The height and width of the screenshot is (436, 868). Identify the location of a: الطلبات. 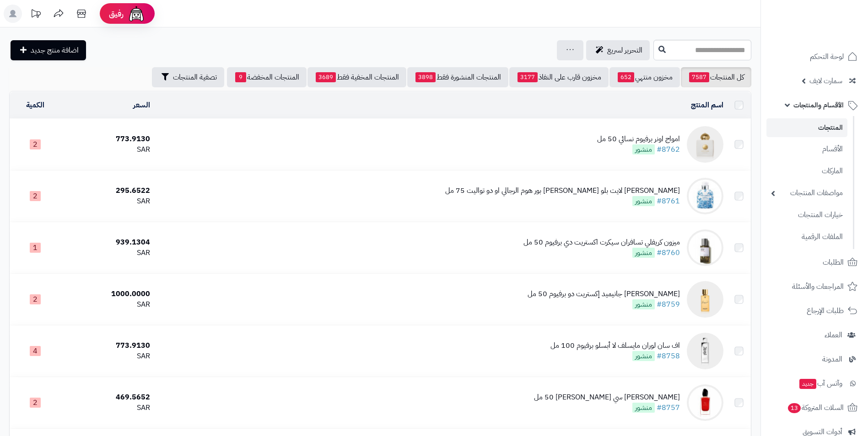
(814, 262).